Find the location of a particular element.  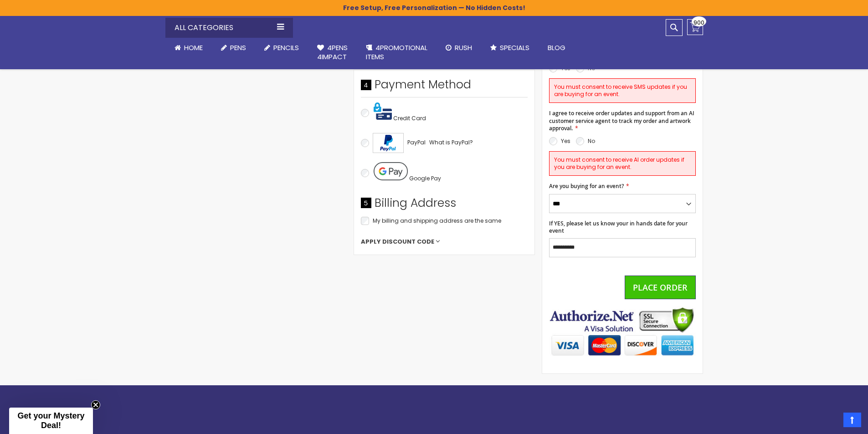

label: Yes is located at coordinates (565, 141).